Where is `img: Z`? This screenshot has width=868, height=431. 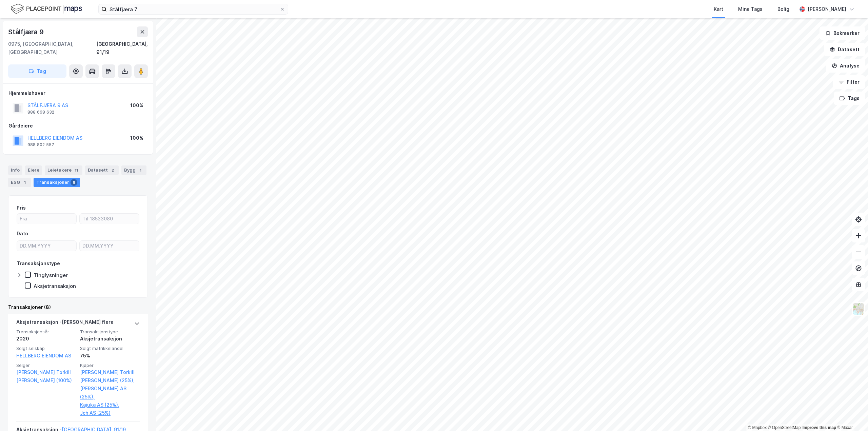 img: Z is located at coordinates (858, 309).